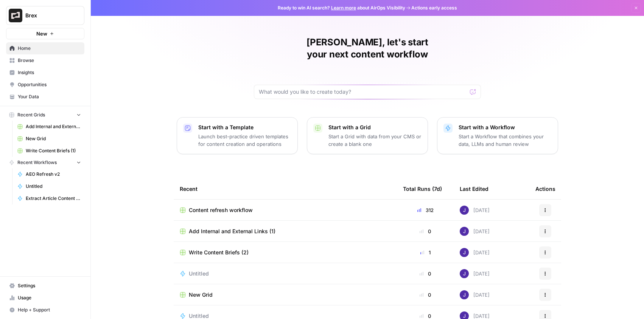 Image resolution: width=644 pixels, height=319 pixels. What do you see at coordinates (245, 127) in the screenshot?
I see `p: Start with a Template` at bounding box center [245, 127].